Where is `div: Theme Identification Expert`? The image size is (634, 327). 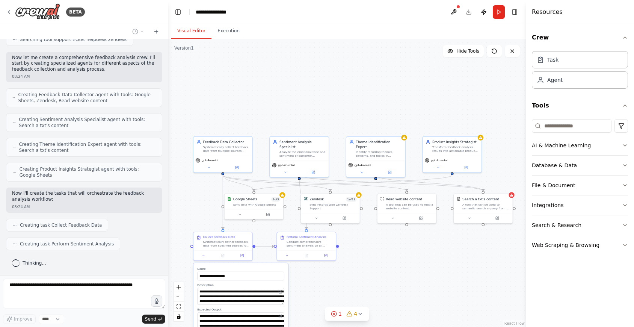
div: Theme Identification Expert is located at coordinates (379, 144).